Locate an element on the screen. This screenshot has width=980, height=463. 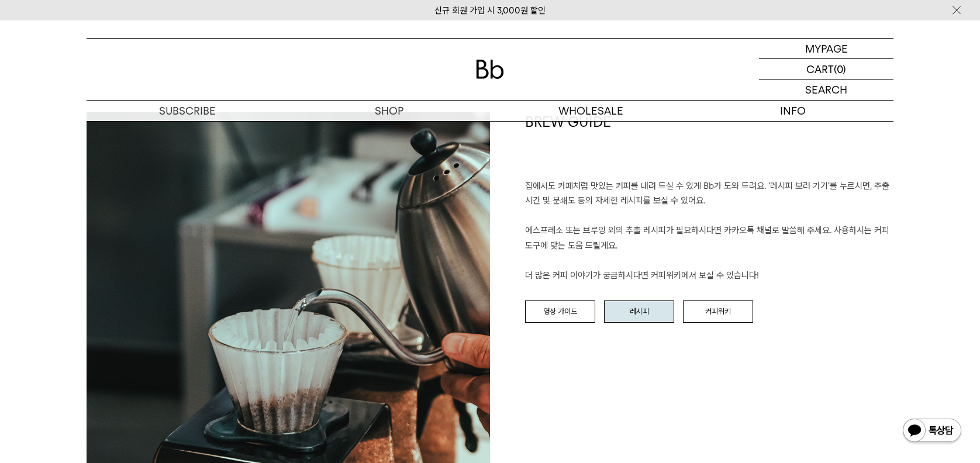
p: SUBSCRIBE is located at coordinates (187, 111).